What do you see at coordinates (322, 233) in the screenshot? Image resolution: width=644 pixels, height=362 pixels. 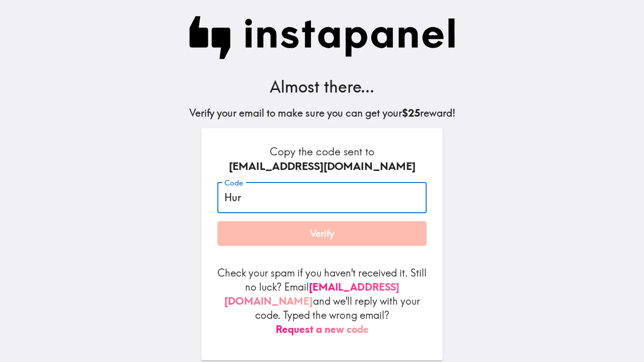 I see `button: Verify` at bounding box center [322, 233].